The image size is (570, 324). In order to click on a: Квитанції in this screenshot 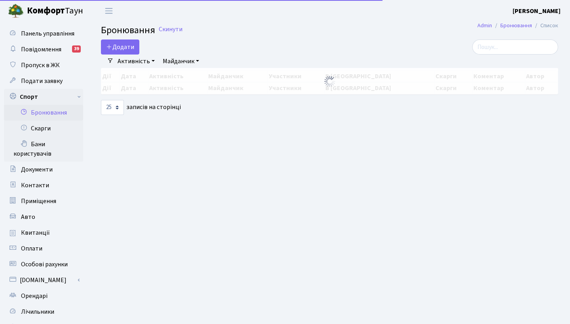, I will do `click(44, 233)`.